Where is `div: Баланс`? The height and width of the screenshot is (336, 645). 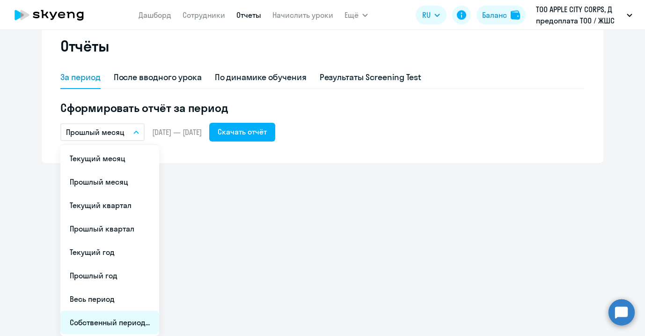 div: Баланс is located at coordinates (494, 15).